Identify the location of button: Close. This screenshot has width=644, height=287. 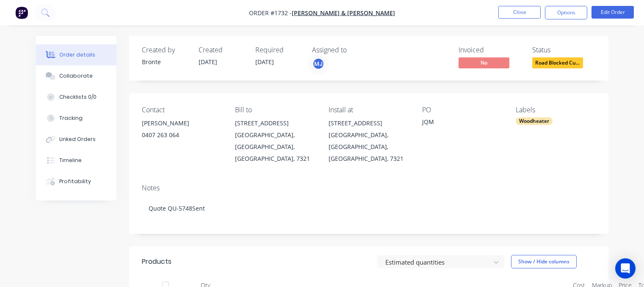
(519, 12).